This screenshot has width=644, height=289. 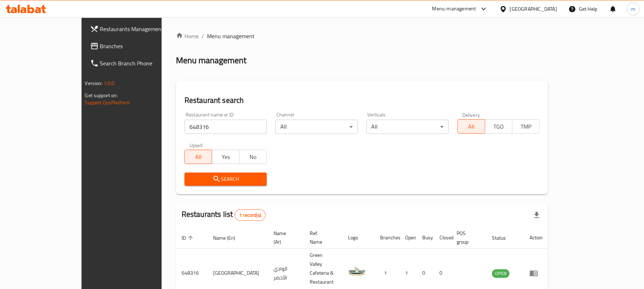 I want to click on span: Restaurants Management, so click(x=141, y=29).